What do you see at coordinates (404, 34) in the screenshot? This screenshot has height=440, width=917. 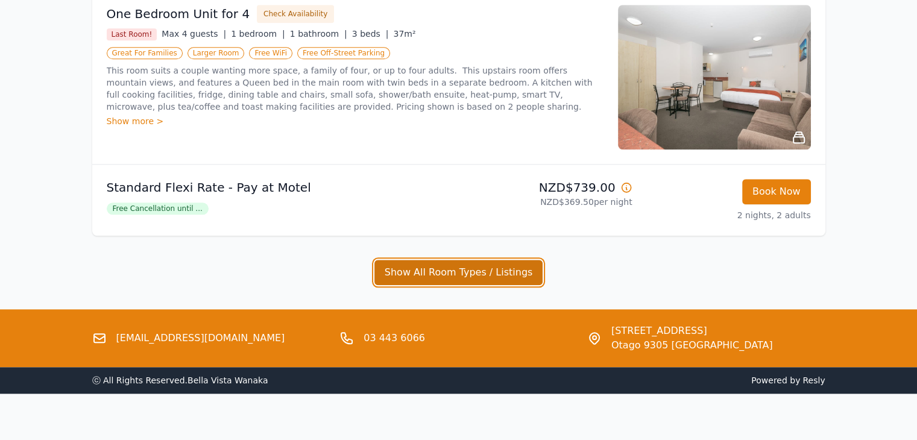 I see `span: 37m²` at bounding box center [404, 34].